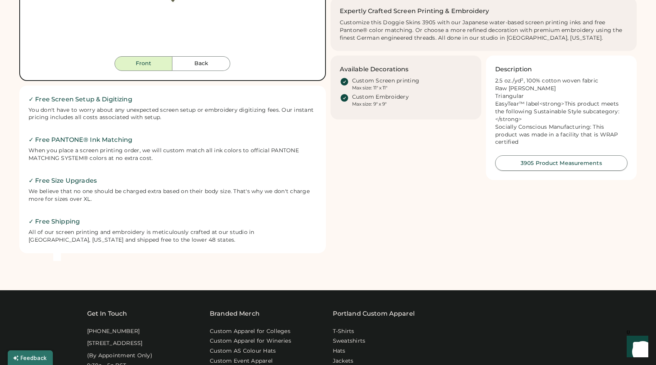 The height and width of the screenshot is (365, 656). Describe the element at coordinates (107, 314) in the screenshot. I see `div: Get In Touch` at that location.